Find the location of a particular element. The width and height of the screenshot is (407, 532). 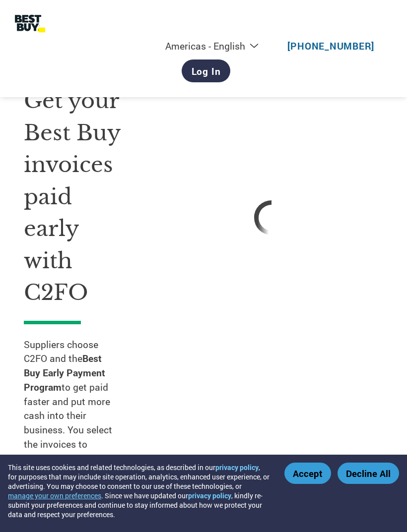

button: Accept is located at coordinates (307, 472).